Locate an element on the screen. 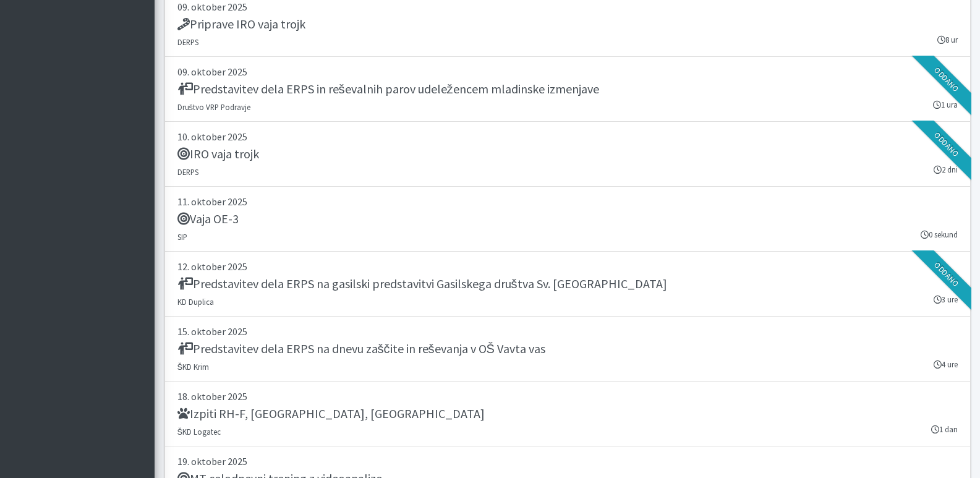  small: ŠKD Logatec is located at coordinates (199, 431).